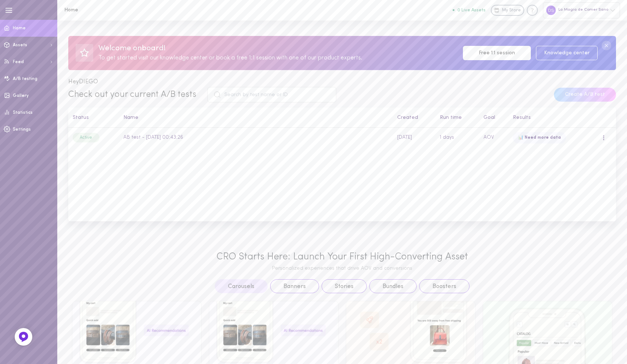 The width and height of the screenshot is (627, 364). What do you see at coordinates (581, 10) in the screenshot?
I see `div: La Magia de Comer Sano` at bounding box center [581, 10].